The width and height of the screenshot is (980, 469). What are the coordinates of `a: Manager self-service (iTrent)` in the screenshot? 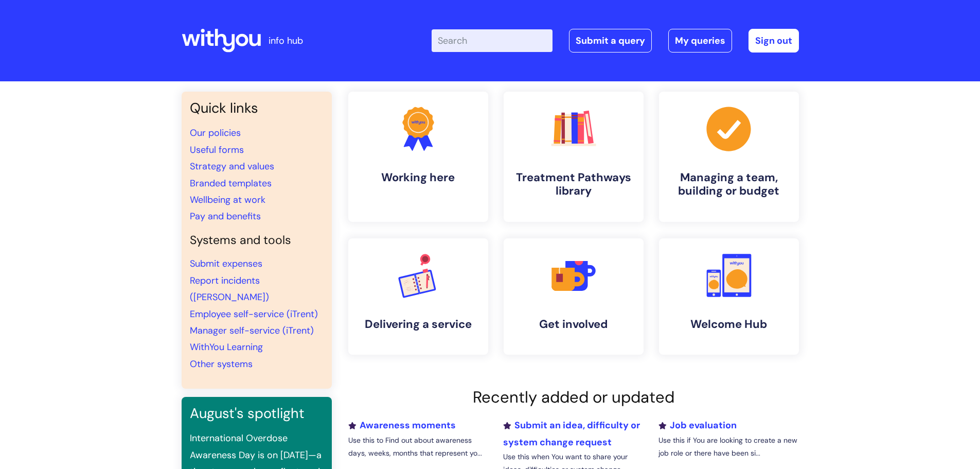 It's located at (252, 330).